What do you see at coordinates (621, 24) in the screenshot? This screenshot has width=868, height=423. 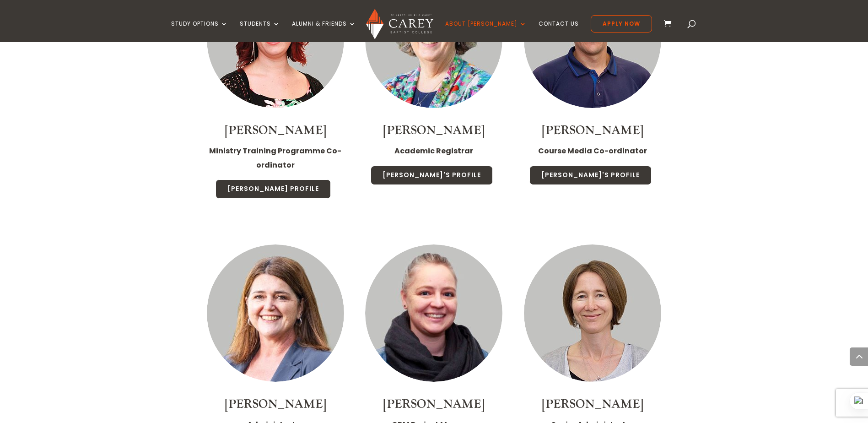 I see `a: Apply Now` at bounding box center [621, 24].